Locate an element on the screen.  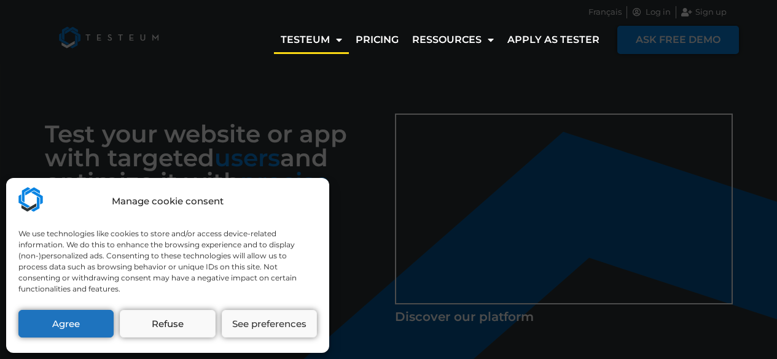
nav: Menu is located at coordinates (440, 40).